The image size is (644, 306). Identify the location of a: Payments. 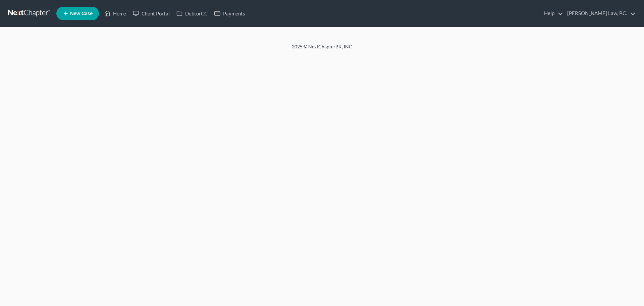
(230, 13).